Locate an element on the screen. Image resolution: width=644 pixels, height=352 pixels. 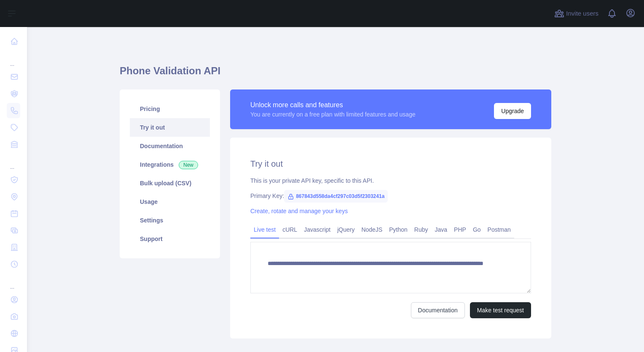
a: NodeJS is located at coordinates (372, 230).